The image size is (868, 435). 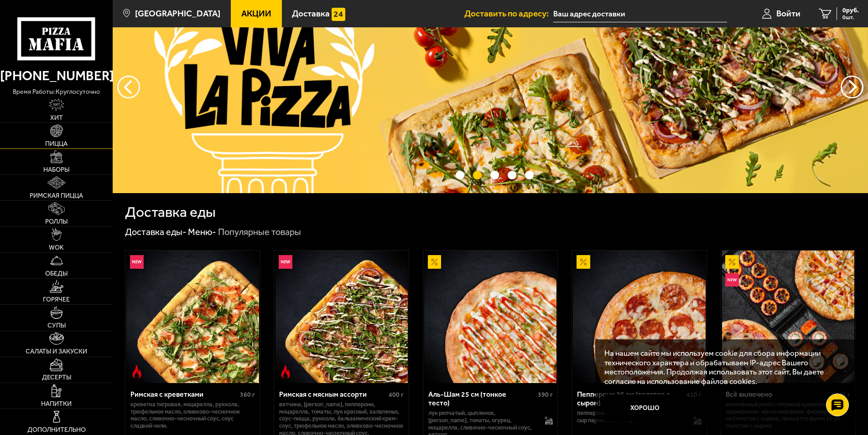 What do you see at coordinates (333, 394) in the screenshot?
I see `div: Римская с мясным ассорти` at bounding box center [333, 394].